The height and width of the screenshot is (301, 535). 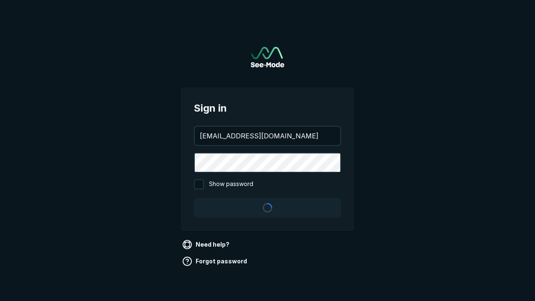 I want to click on span: Show password, so click(x=231, y=184).